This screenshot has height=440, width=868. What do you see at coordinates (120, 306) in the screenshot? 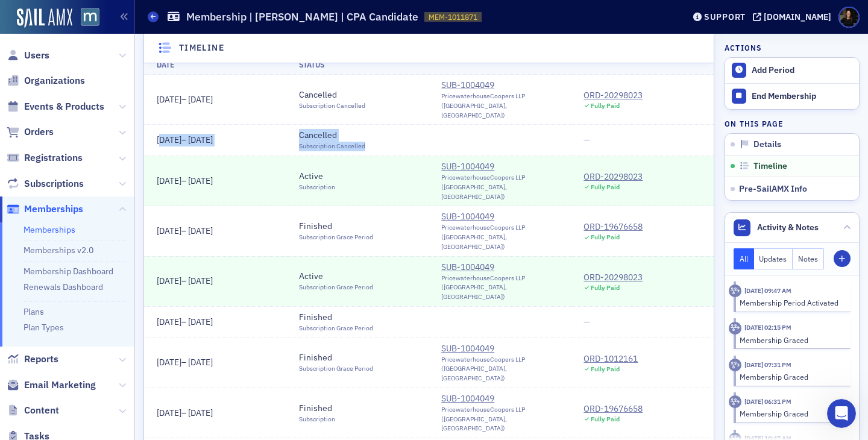
I see `div: Waiting for a teammate` at bounding box center [120, 306].